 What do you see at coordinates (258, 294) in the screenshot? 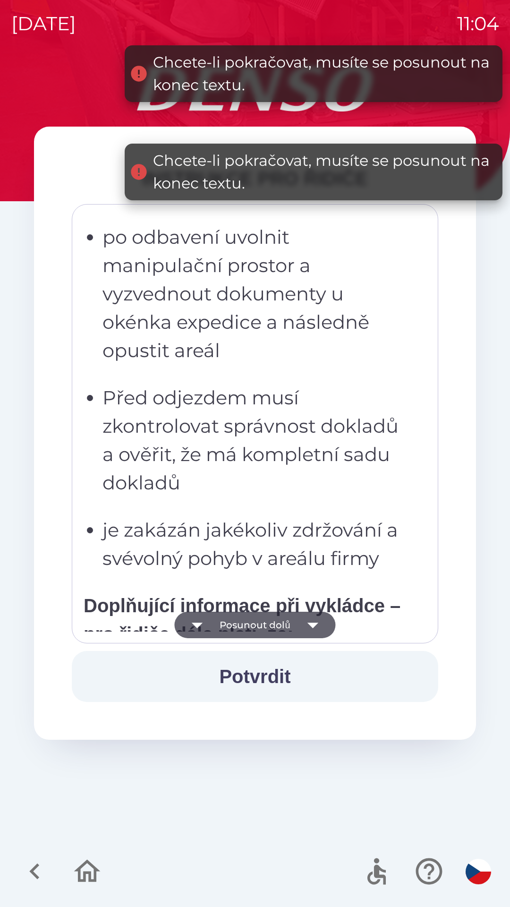
I see `p: po odbavení uvolnit manipulační prostor a vyzvednout dokumenty u okénka expedice a následně opust...` at bounding box center [258, 294].